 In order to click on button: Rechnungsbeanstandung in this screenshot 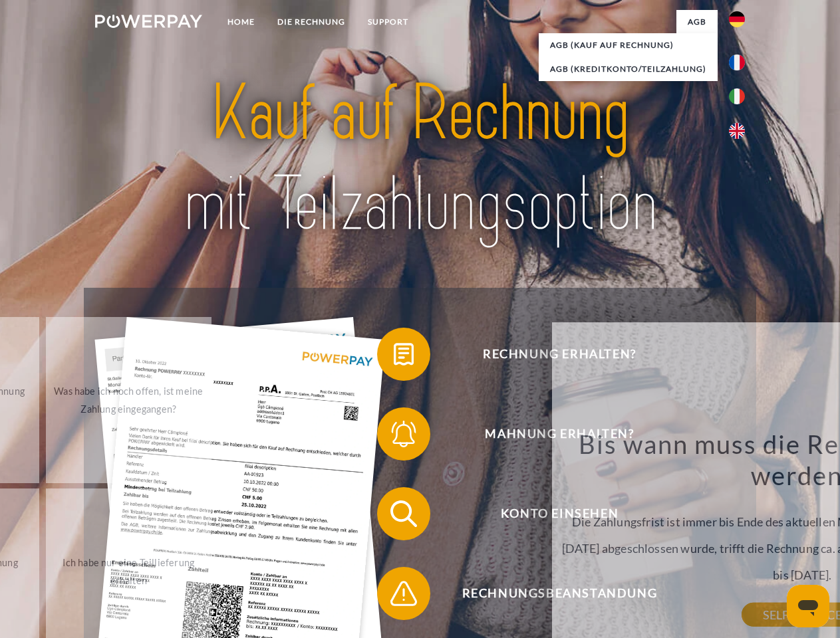, I will do `click(550, 594)`.